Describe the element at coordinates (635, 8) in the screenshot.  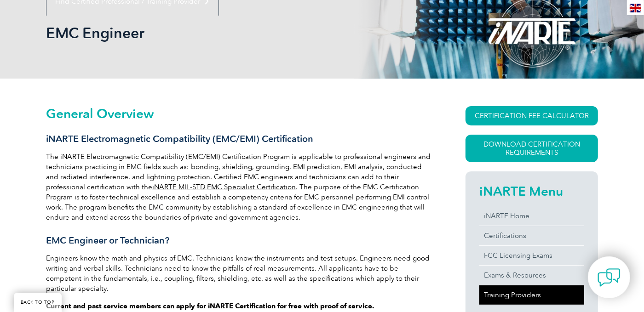
I see `img: en` at that location.